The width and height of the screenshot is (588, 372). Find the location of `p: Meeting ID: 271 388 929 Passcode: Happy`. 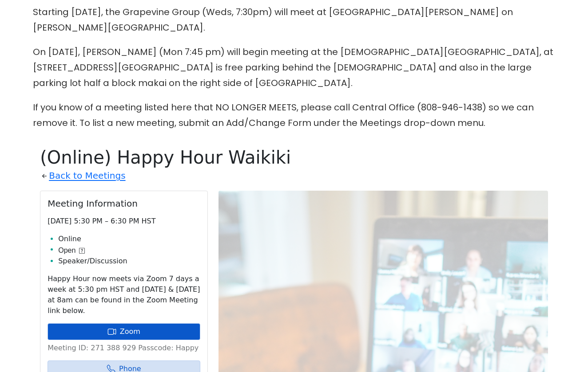

p: Meeting ID: 271 388 929 Passcode: Happy is located at coordinates (124, 348).